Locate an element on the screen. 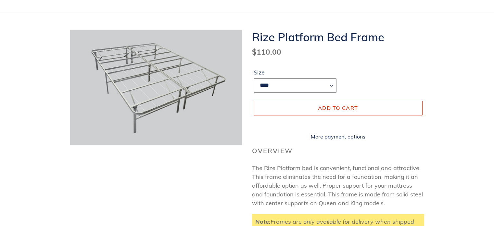 The image size is (494, 226). button: Add to cart is located at coordinates (338, 108).